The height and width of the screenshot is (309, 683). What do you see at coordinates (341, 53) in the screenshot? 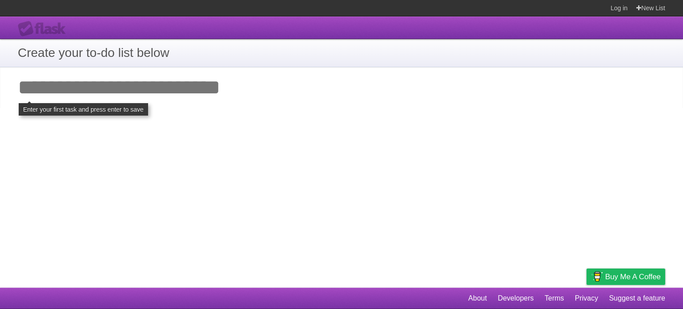
I see `h1: Create your to-do list below` at bounding box center [341, 53].